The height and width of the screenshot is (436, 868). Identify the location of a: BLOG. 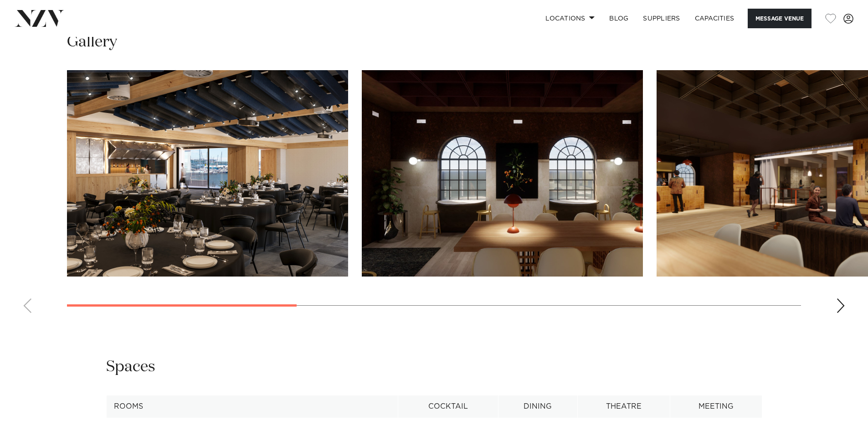
(618, 18).